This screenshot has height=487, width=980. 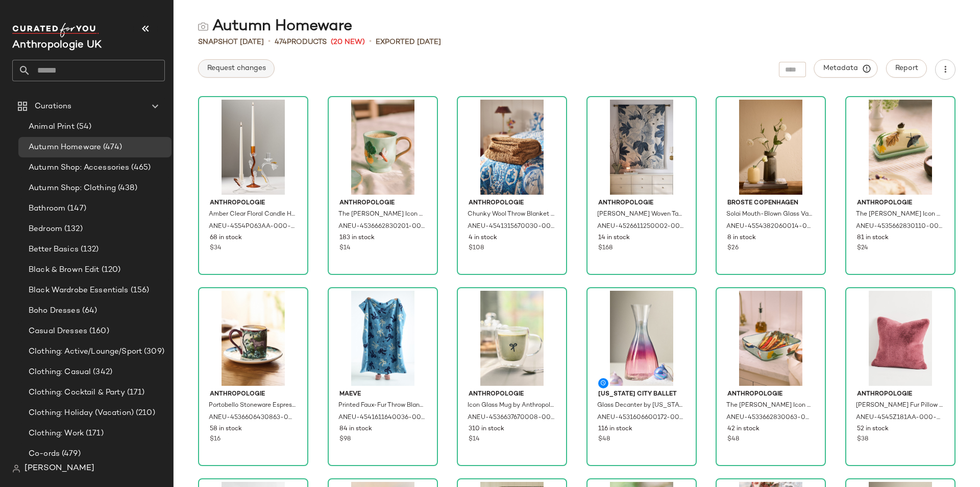 What do you see at coordinates (900, 418) in the screenshot?
I see `span: ANEU-4545Z181AA-000-054` at bounding box center [900, 418].